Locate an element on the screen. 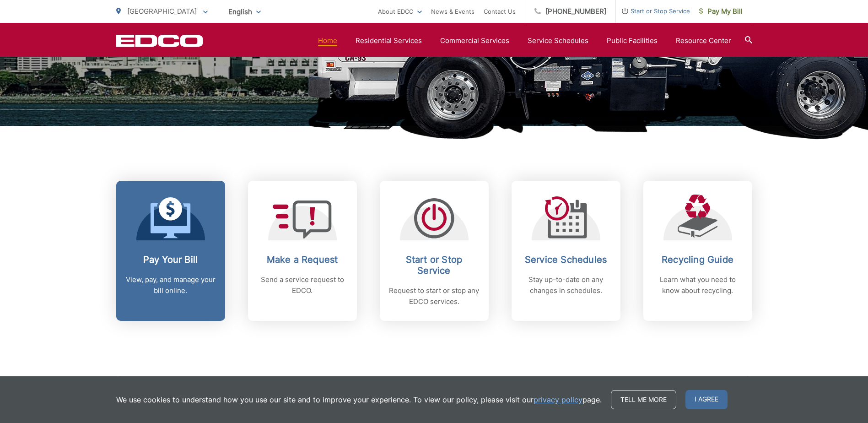 Image resolution: width=868 pixels, height=423 pixels. a: About EDCO is located at coordinates (400, 11).